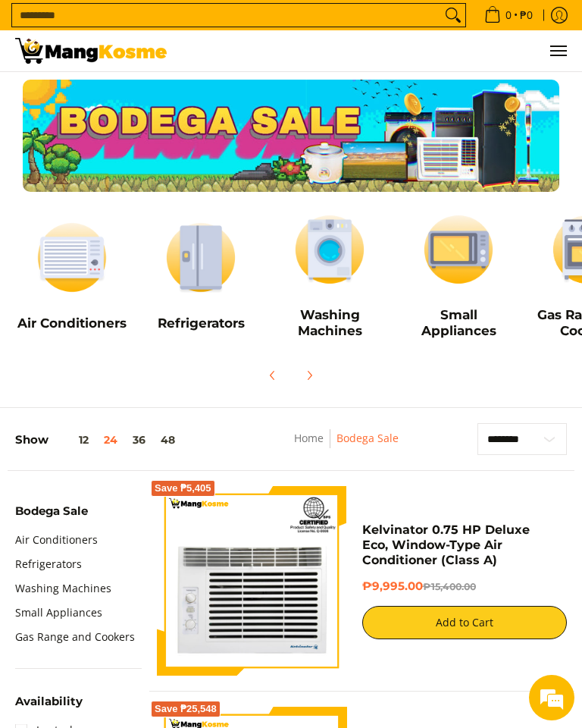 Image resolution: width=582 pixels, height=728 pixels. What do you see at coordinates (186, 709) in the screenshot?
I see `span: Save ₱25,548` at bounding box center [186, 709].